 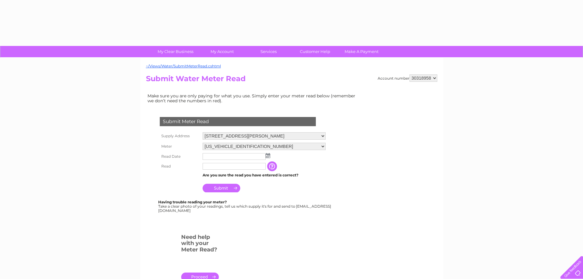 What do you see at coordinates (175, 51) in the screenshot?
I see `a: My Clear Business` at bounding box center [175, 51].